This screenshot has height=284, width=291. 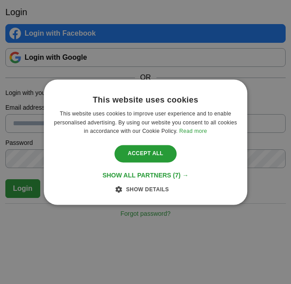 I want to click on span: Show details, so click(x=147, y=190).